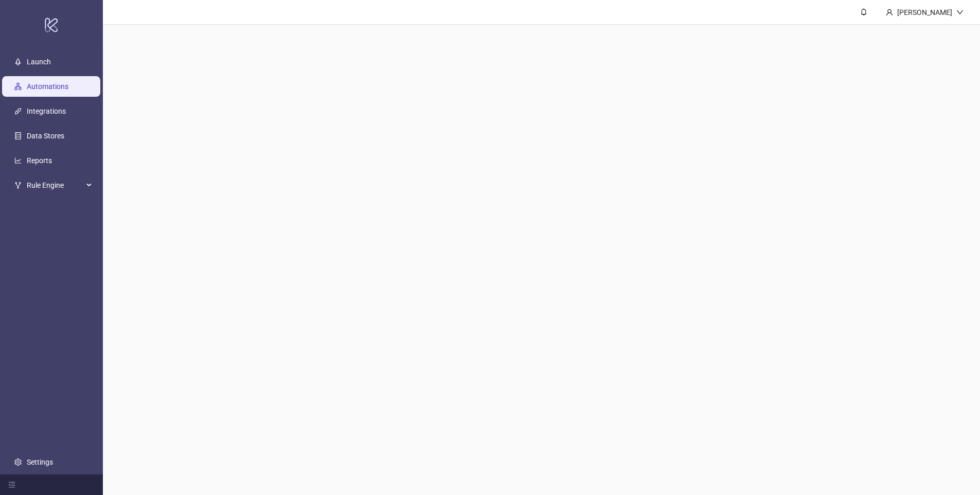 The height and width of the screenshot is (495, 980). What do you see at coordinates (45, 136) in the screenshot?
I see `a: Data Stores` at bounding box center [45, 136].